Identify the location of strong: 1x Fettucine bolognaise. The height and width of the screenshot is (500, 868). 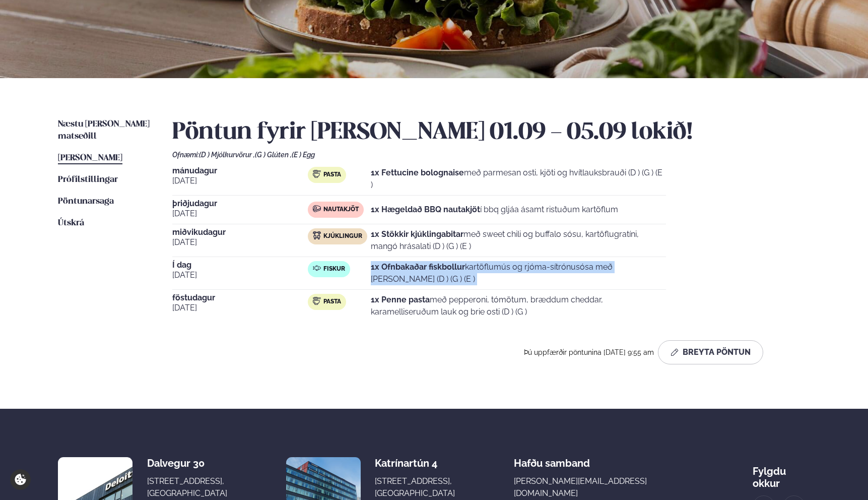
(417, 172).